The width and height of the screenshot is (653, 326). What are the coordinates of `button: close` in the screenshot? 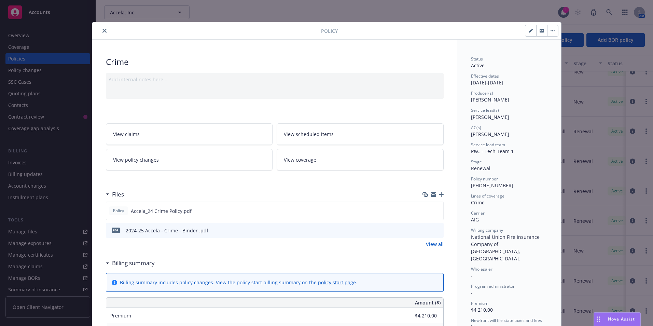 It's located at (105, 31).